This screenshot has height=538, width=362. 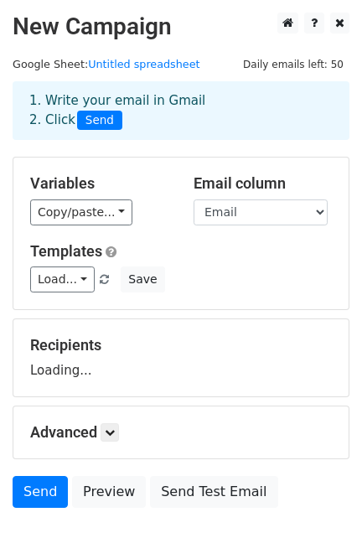 What do you see at coordinates (106, 64) in the screenshot?
I see `small: Google Sheet:` at bounding box center [106, 64].